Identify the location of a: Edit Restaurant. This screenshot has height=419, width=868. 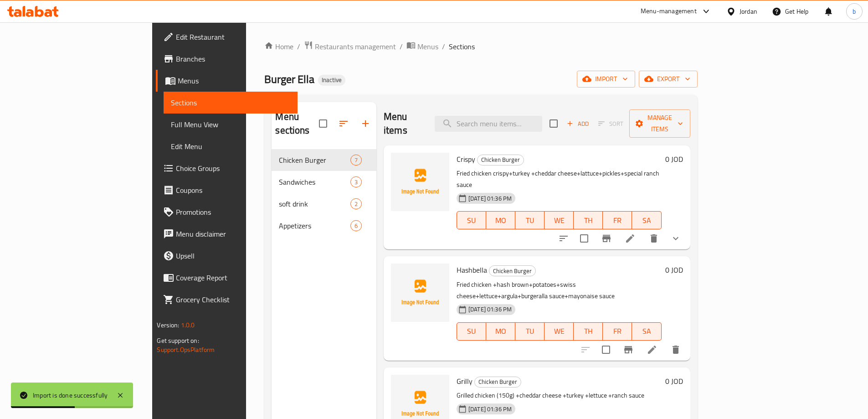
(226, 37).